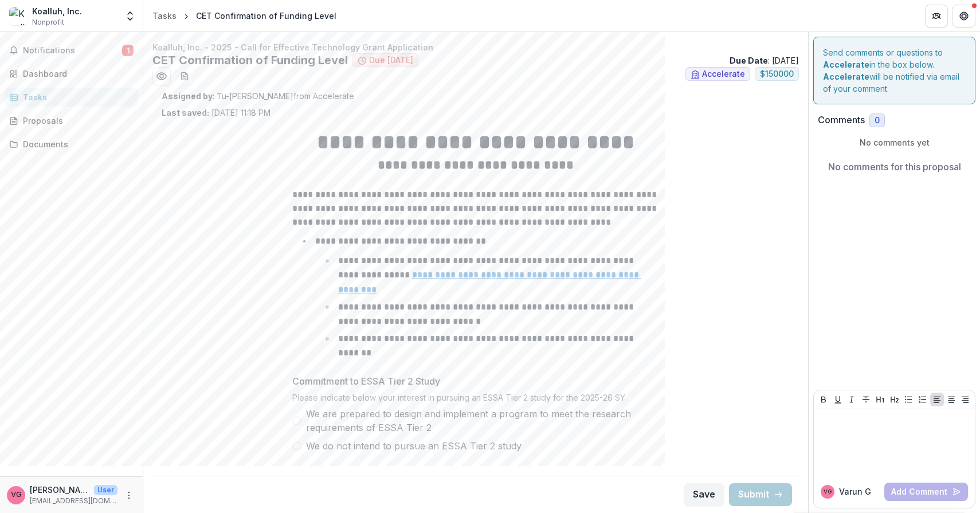 The image size is (980, 513). What do you see at coordinates (244, 15) in the screenshot?
I see `nav: breadcrumb` at bounding box center [244, 15].